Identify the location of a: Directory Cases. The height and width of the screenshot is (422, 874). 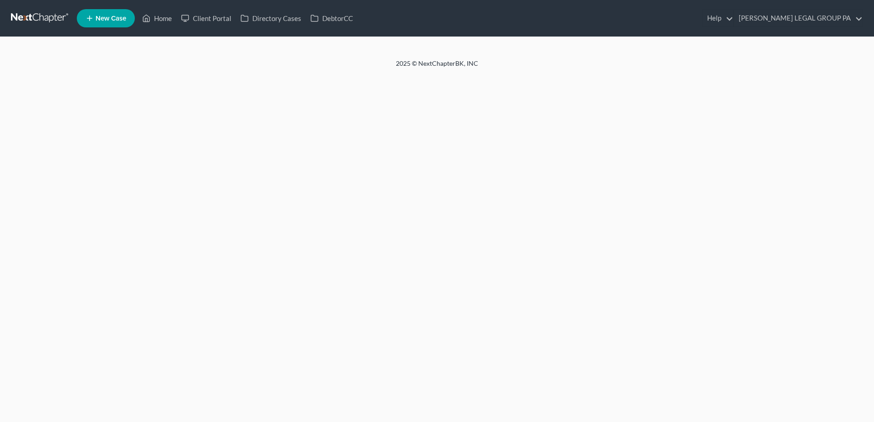
(271, 18).